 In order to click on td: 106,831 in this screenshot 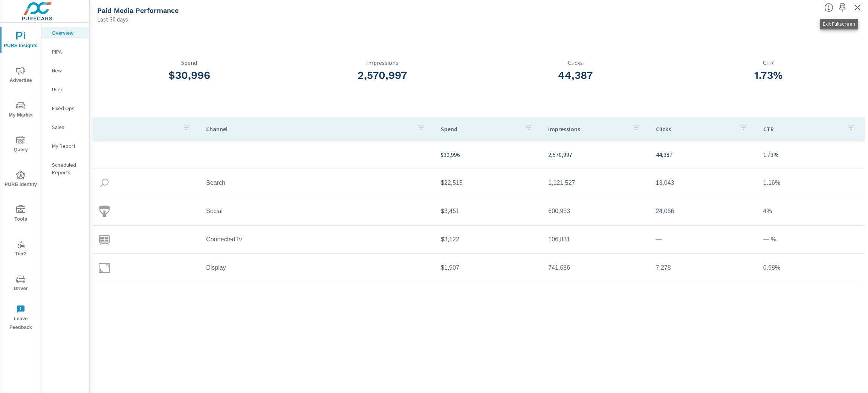, I will do `click(596, 239)`.